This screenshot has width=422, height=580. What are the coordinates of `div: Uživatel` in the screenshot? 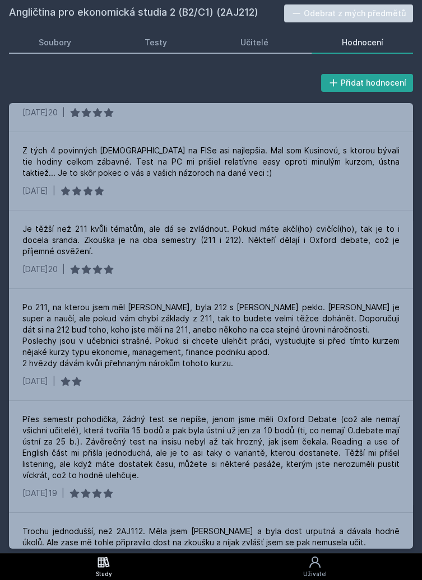 It's located at (315, 574).